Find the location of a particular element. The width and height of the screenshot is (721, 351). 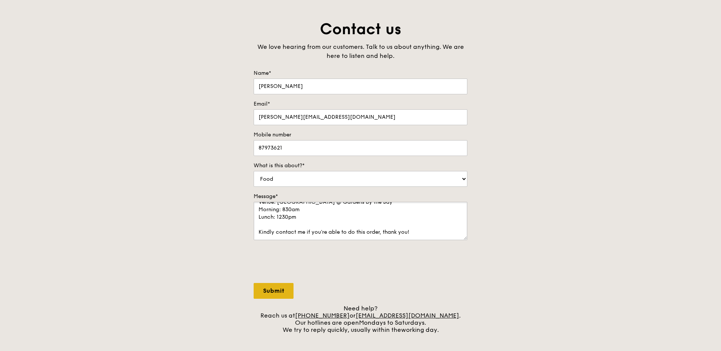

span: Mondays to Saturdays. is located at coordinates (392, 323).